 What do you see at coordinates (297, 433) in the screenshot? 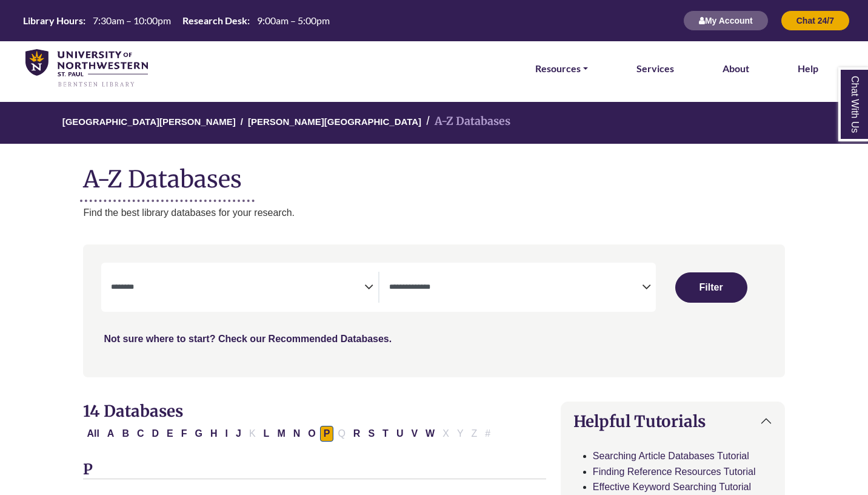
I see `button: Filter Results N` at bounding box center [297, 433].